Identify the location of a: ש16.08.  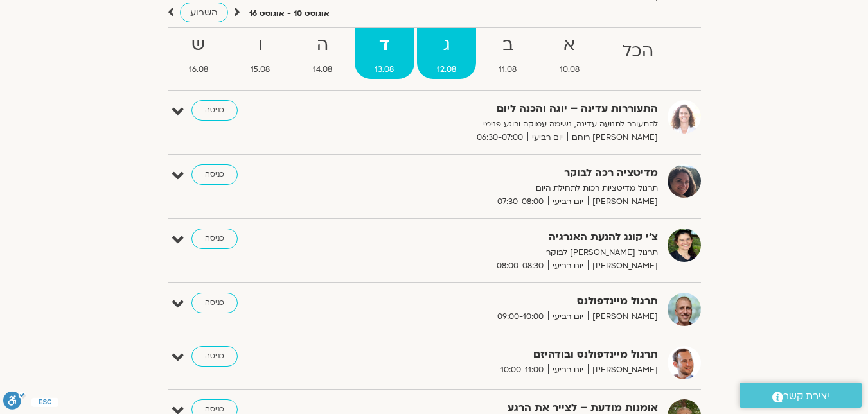
(198, 54).